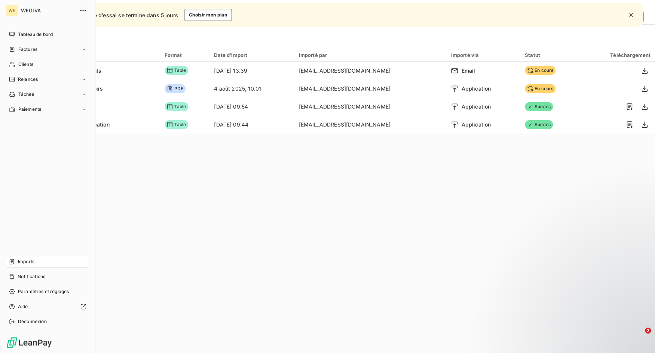 The width and height of the screenshot is (655, 353). What do you see at coordinates (252, 89) in the screenshot?
I see `td: 4 août 2025, 10:01` at bounding box center [252, 89].